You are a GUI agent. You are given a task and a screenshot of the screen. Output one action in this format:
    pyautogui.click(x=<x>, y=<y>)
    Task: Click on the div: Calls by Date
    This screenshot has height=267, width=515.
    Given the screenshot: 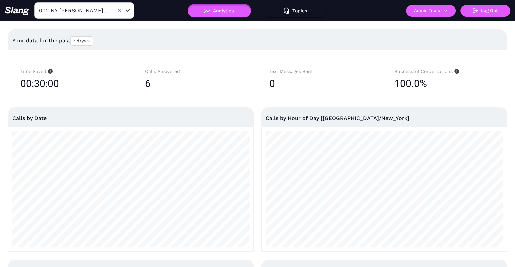 What is the action you would take?
    pyautogui.click(x=131, y=118)
    